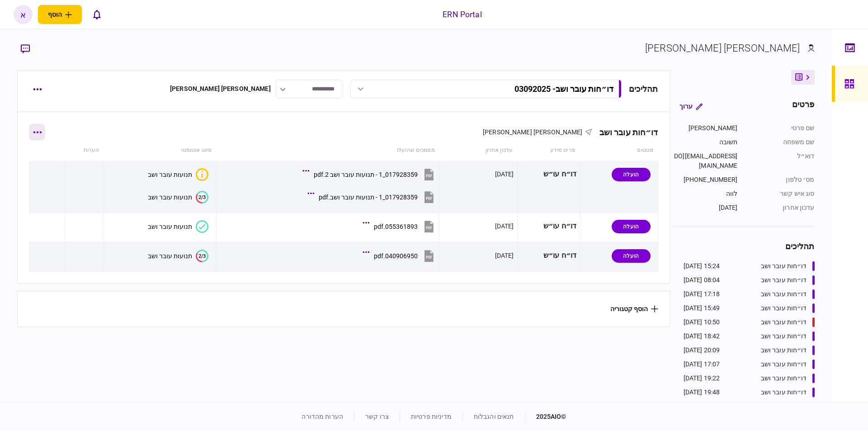  Describe the element at coordinates (400, 226) in the screenshot. I see `button: 055361893.pdf` at that location.